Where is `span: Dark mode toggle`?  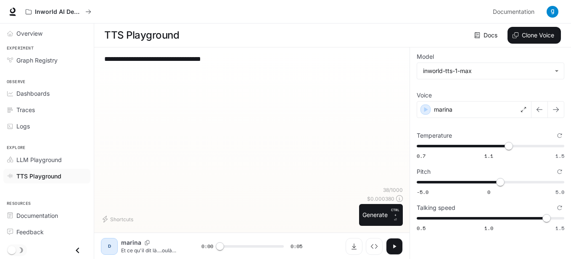 span: Dark mode toggle is located at coordinates (12, 250).